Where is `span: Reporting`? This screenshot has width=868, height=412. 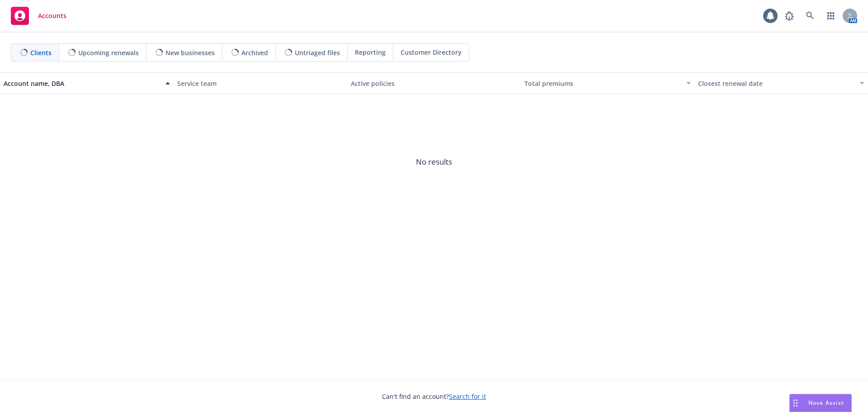
span: Reporting is located at coordinates (370, 52).